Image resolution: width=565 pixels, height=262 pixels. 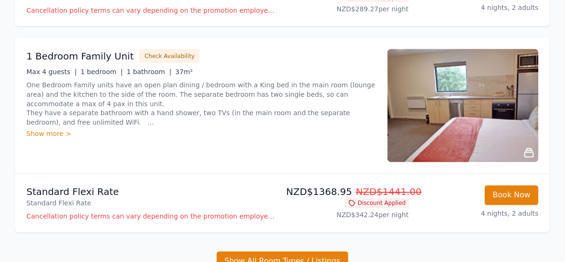 I want to click on button: Check Availability, so click(x=169, y=56).